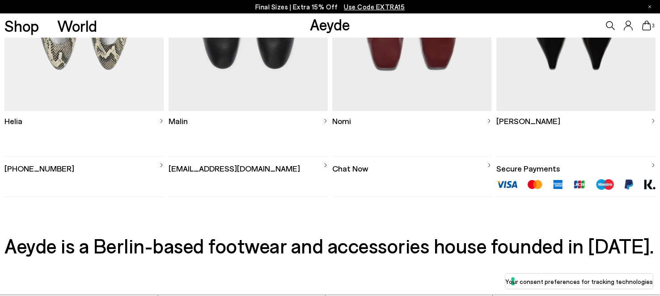  Describe the element at coordinates (647, 25) in the screenshot. I see `a: 3` at that location.